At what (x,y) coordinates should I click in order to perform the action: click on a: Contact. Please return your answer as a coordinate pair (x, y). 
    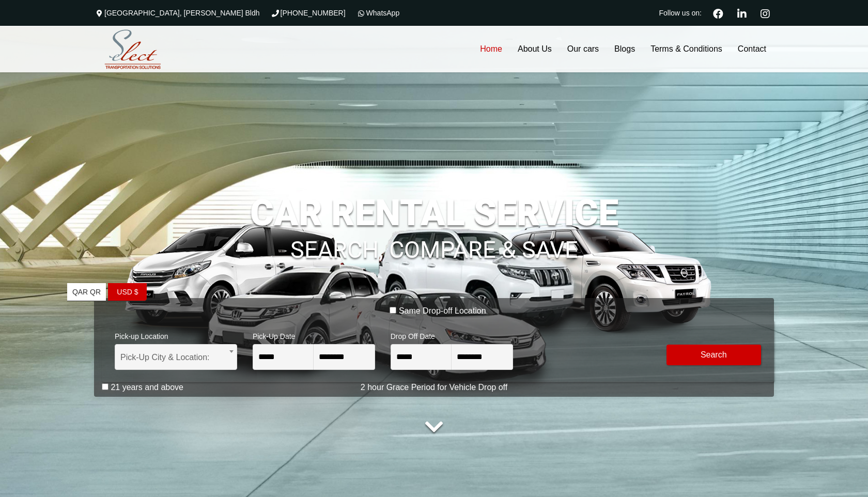
    Looking at the image, I should click on (751, 49).